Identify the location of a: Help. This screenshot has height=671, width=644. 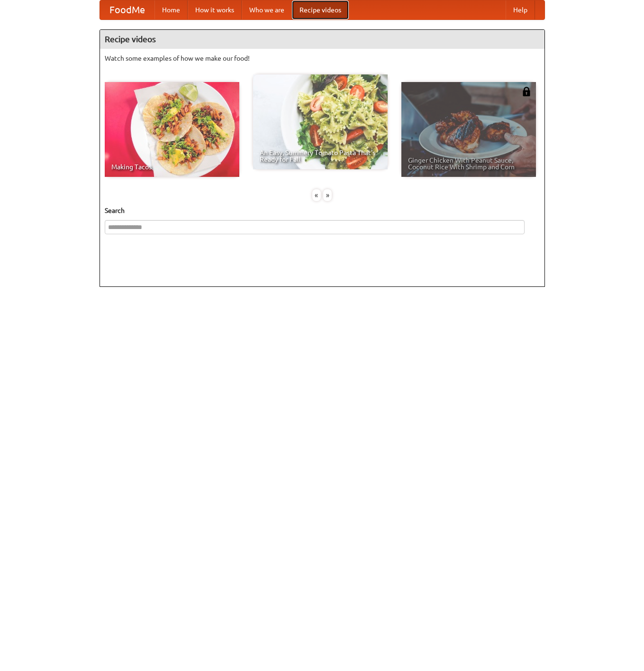
(521, 10).